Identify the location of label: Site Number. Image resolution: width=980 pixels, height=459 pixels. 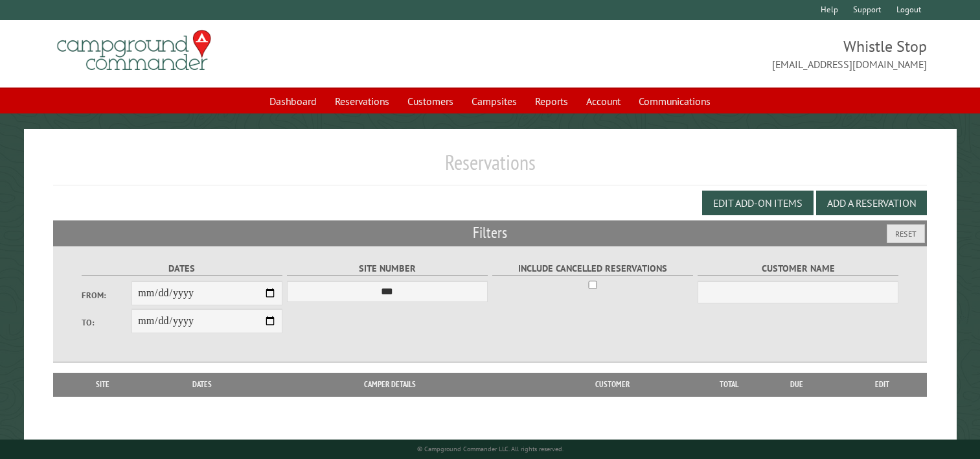
(387, 268).